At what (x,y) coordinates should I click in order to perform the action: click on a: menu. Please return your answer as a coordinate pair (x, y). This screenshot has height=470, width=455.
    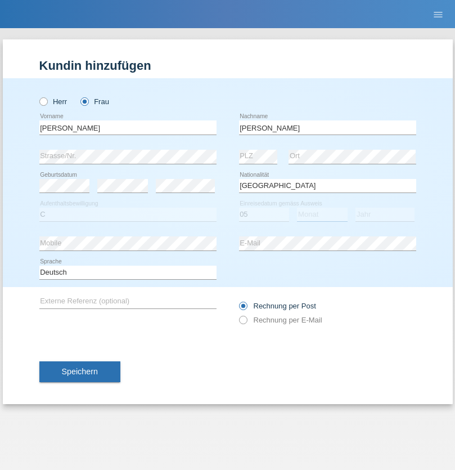
    Looking at the image, I should click on (438, 14).